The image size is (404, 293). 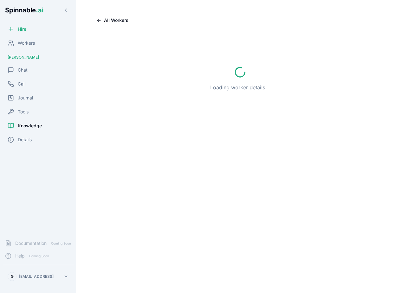 I want to click on span: Journal, so click(x=25, y=98).